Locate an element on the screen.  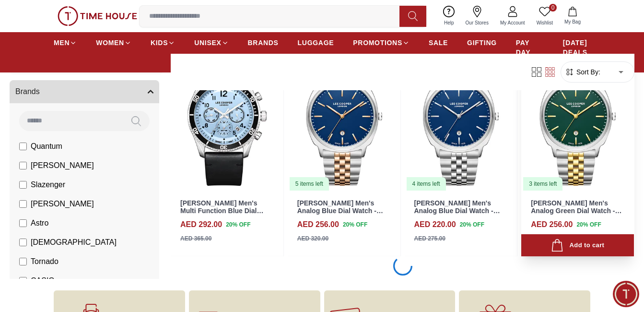
span: KIDS is located at coordinates (159, 43).